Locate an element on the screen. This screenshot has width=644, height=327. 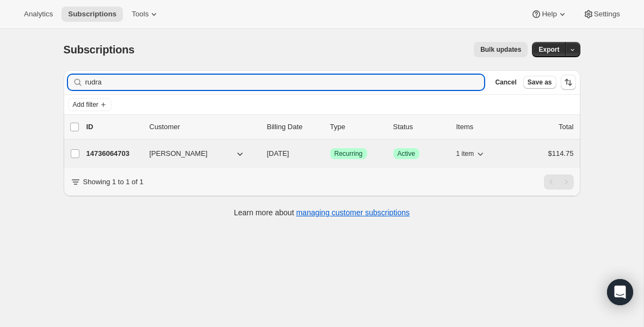
span: Export is located at coordinates (549, 50).